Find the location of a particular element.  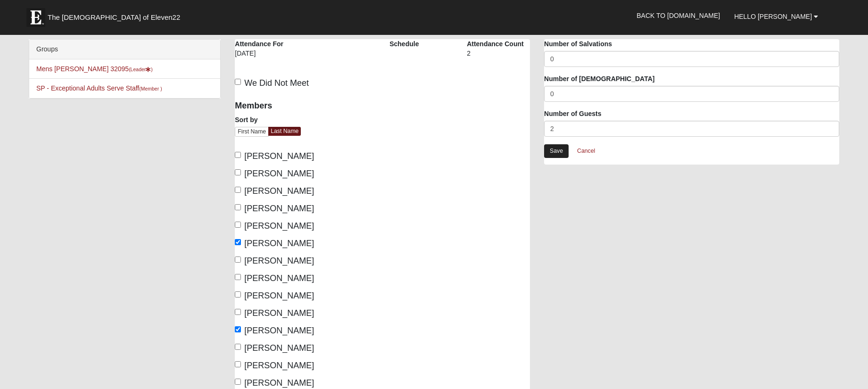

span: We Did Not Meet is located at coordinates (276, 83).